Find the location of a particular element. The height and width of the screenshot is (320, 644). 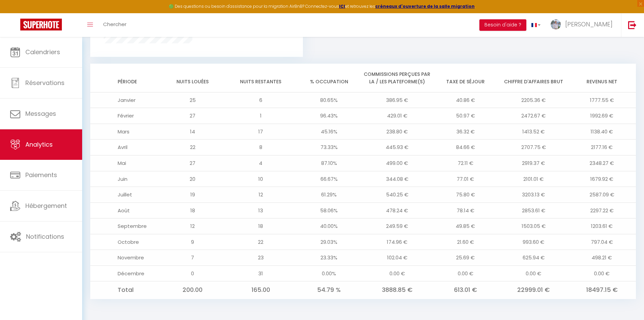

td: 2348.27 € is located at coordinates (601, 163).